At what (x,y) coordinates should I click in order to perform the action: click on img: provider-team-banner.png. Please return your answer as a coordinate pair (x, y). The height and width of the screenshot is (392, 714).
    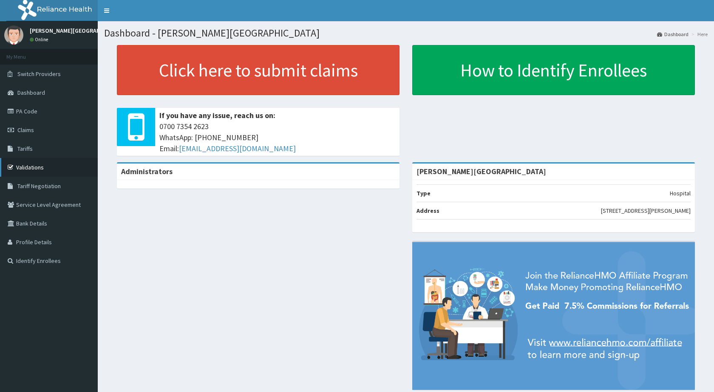
    Looking at the image, I should click on (553, 316).